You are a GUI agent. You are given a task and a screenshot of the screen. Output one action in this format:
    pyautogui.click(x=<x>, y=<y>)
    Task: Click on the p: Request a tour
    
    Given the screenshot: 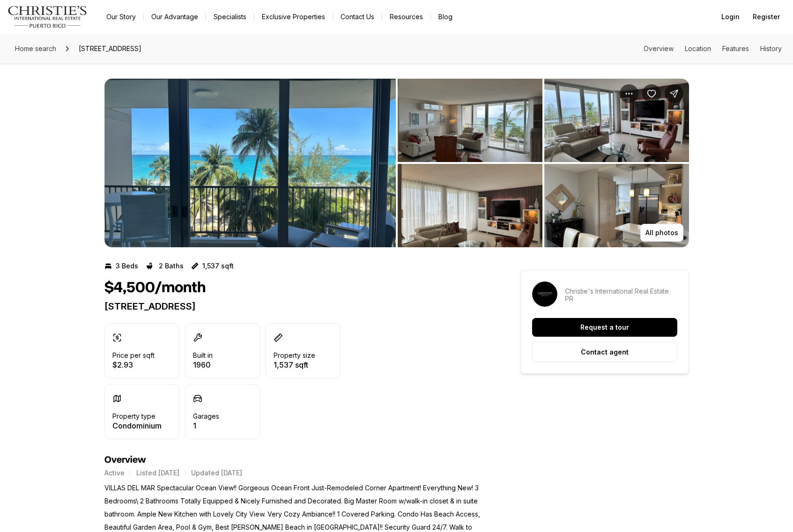 What is the action you would take?
    pyautogui.click(x=605, y=327)
    